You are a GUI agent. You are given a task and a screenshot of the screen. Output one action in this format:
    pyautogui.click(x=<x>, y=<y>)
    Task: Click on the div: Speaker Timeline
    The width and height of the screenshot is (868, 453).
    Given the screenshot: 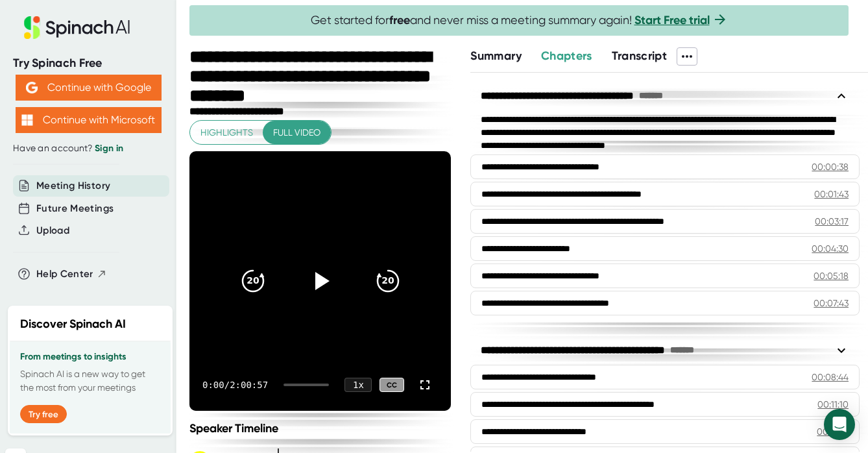 What is the action you would take?
    pyautogui.click(x=320, y=428)
    